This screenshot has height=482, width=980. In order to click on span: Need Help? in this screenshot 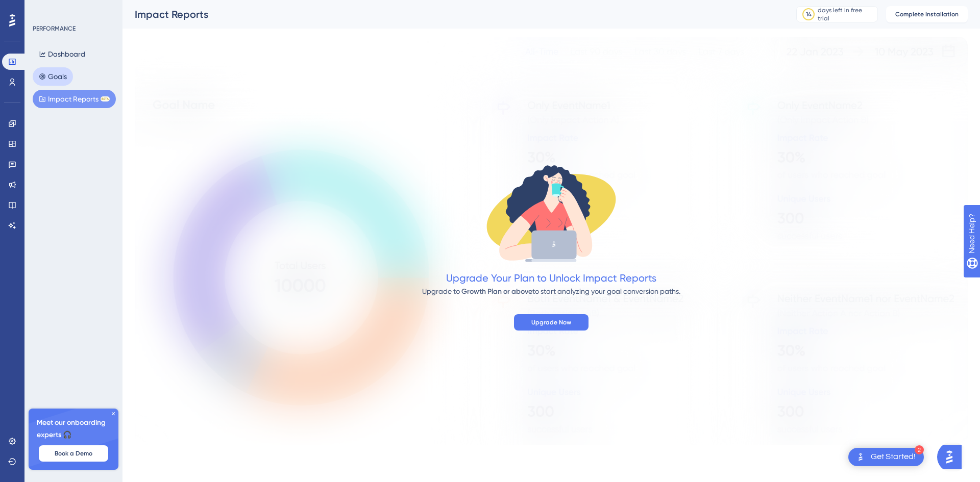, I will do `click(44, 9)`.